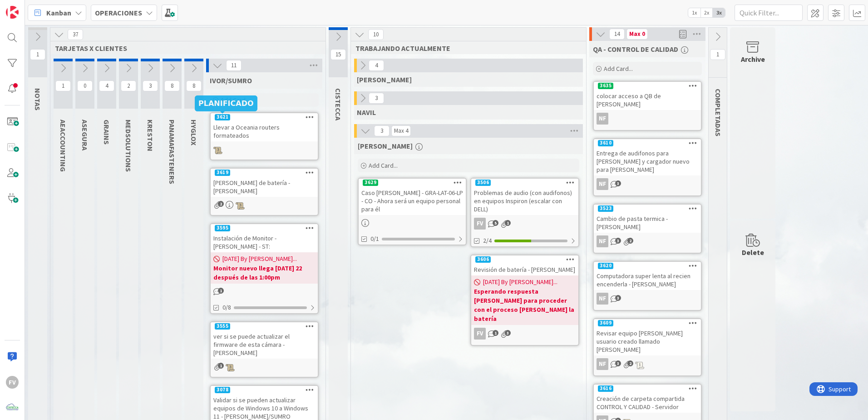  Describe the element at coordinates (338, 104) in the screenshot. I see `span: CISTECCA` at that location.